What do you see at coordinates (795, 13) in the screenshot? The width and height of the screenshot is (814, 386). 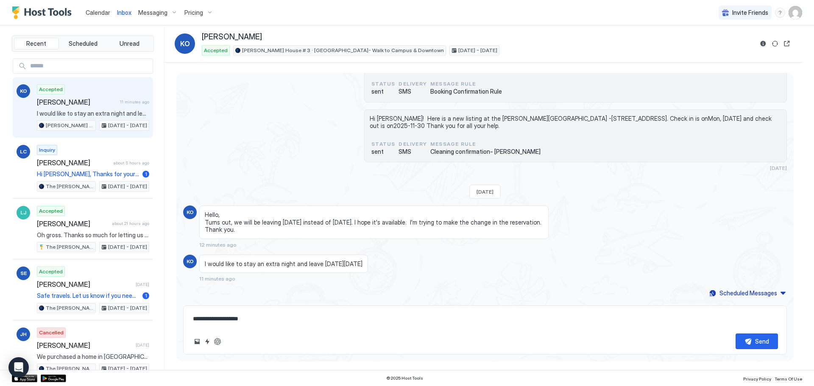 I see `div: User profile` at bounding box center [795, 13].